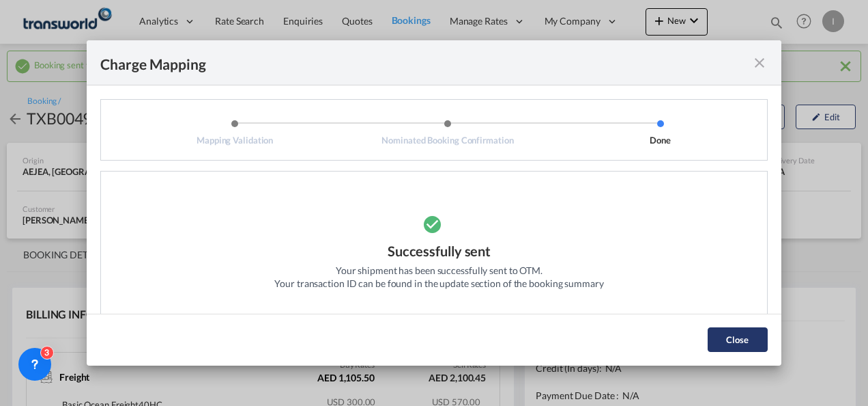  What do you see at coordinates (439, 270) in the screenshot?
I see `div: Your shipment has been successfully sent to OTM.` at bounding box center [439, 270].